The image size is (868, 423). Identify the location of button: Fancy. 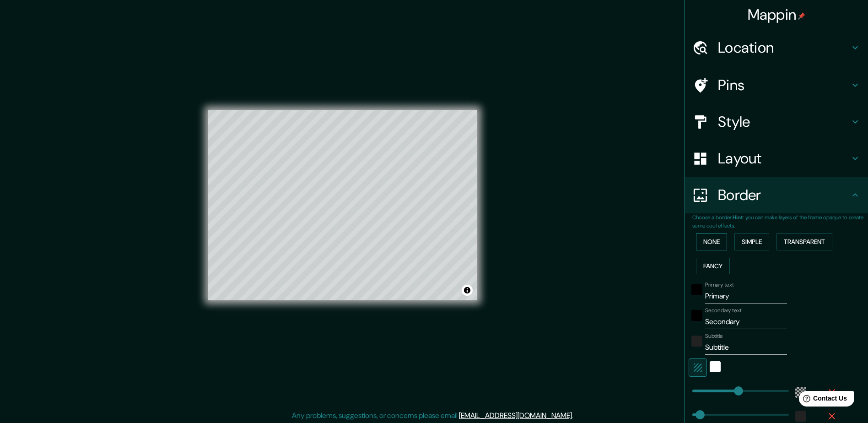
(713, 266).